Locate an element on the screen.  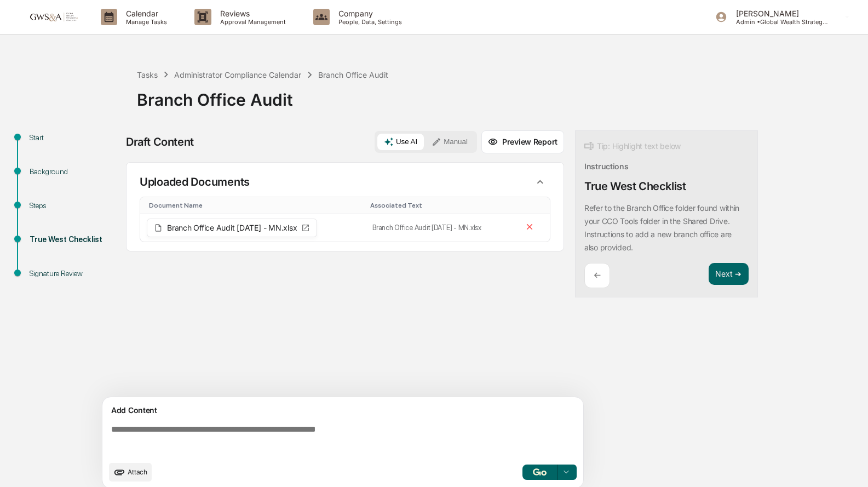
img: logo is located at coordinates (53, 16).